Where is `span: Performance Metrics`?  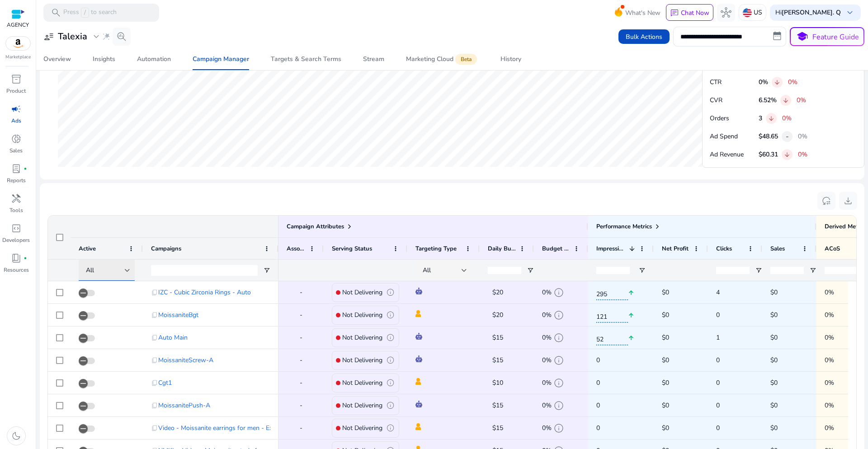 span: Performance Metrics is located at coordinates (624, 226).